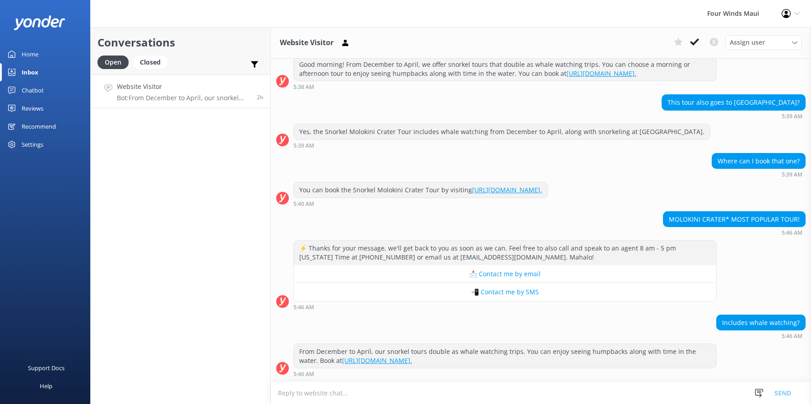 This screenshot has height=404, width=811. I want to click on div: You can book the Snorkel Molokini Crater Tour by visiting, so click(421, 190).